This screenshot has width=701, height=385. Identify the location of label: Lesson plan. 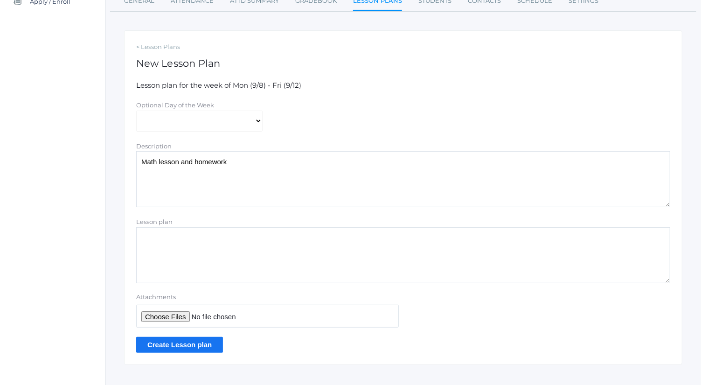
(154, 221).